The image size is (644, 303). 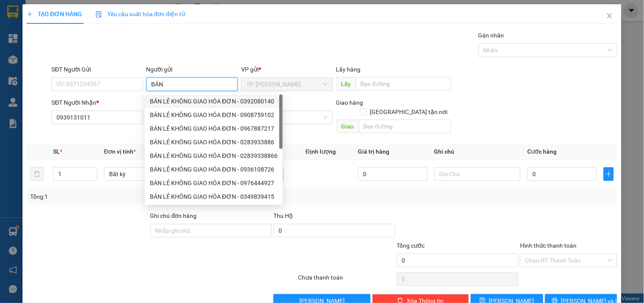 What do you see at coordinates (214, 156) in the screenshot?
I see `div: BÁN LẺ KHÔNG GIAO HÓA ĐƠN - 02839338866` at bounding box center [214, 156].